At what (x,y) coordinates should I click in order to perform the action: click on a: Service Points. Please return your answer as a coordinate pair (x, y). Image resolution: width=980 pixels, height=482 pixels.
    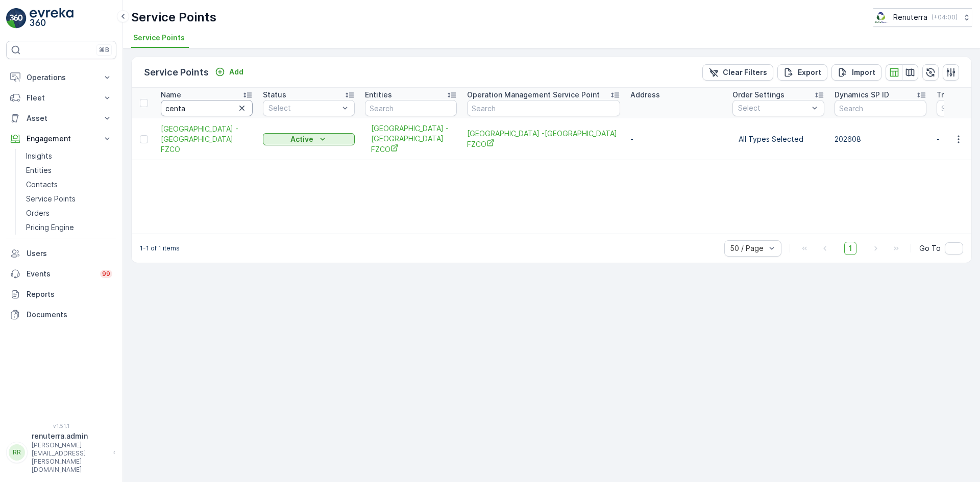
    Looking at the image, I should click on (69, 199).